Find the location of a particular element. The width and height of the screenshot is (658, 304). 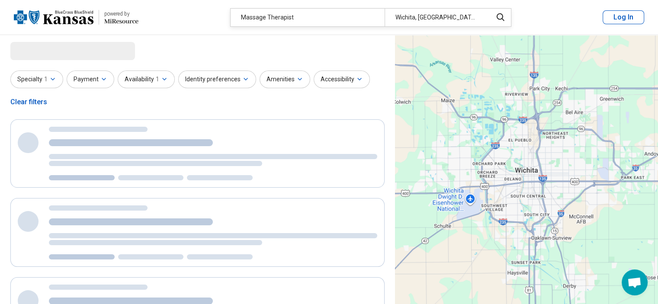

button: Availability1 is located at coordinates (146, 79).